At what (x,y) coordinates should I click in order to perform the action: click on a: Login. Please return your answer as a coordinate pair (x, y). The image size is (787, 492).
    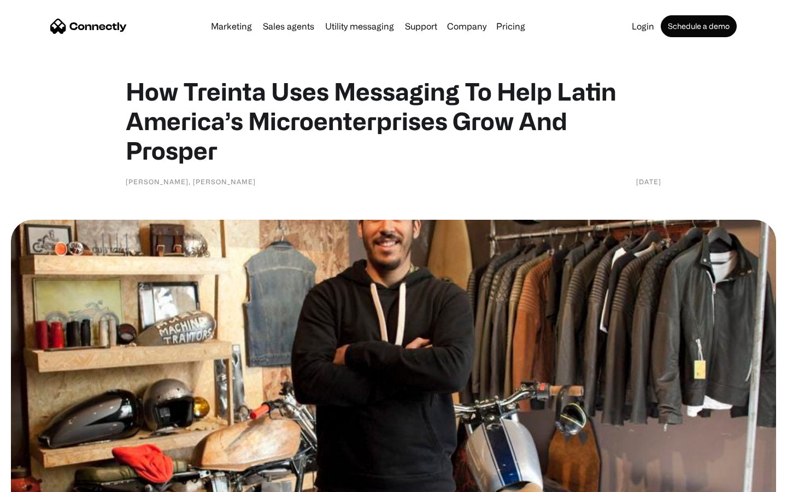
    Looking at the image, I should click on (643, 26).